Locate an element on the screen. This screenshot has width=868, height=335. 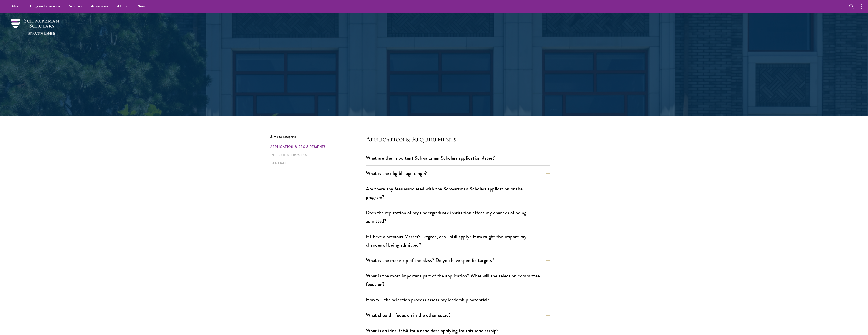
h4: Application & Requirements is located at coordinates (458, 139).